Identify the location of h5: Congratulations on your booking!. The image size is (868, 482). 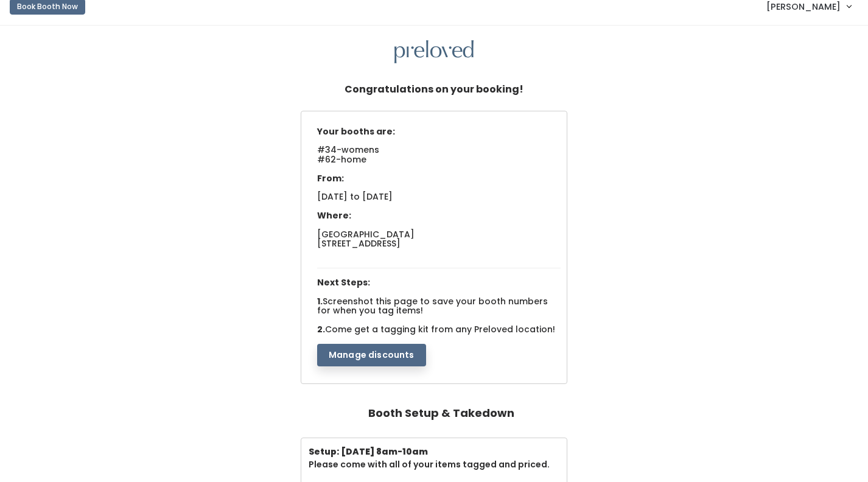
(434, 90).